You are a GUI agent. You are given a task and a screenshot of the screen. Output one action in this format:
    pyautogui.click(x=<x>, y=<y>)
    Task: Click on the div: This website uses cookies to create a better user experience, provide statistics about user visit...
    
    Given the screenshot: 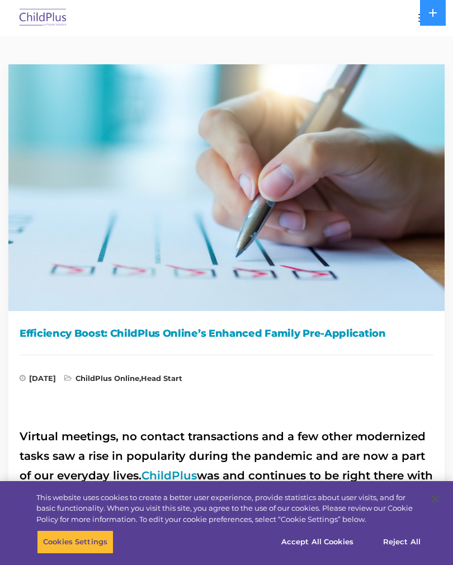 What is the action you would take?
    pyautogui.click(x=229, y=509)
    